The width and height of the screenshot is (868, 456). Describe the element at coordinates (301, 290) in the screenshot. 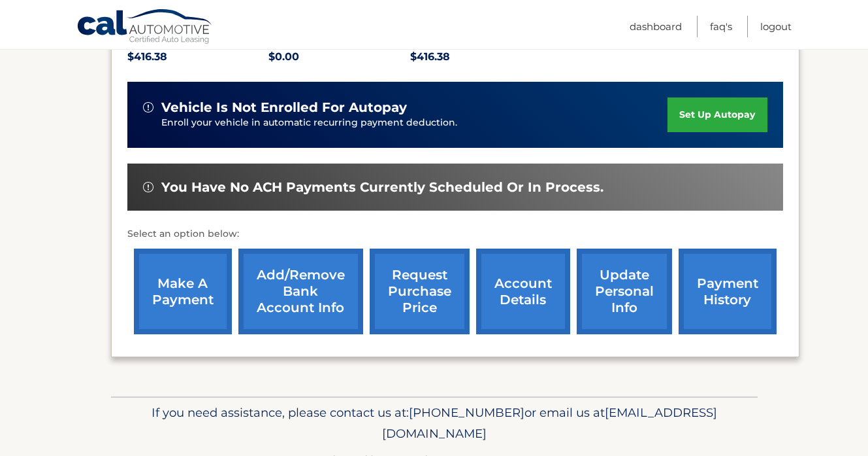

I see `a: Add/Remove bank account info` at that location.